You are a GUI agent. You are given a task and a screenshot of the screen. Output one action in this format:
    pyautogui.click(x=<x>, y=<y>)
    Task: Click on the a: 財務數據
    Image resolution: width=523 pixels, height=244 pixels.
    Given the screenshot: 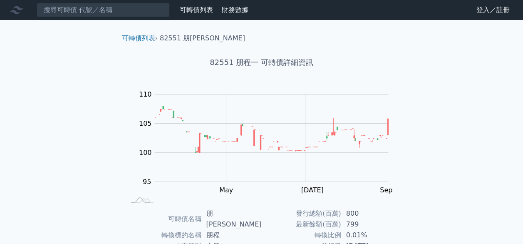 What is the action you would take?
    pyautogui.click(x=235, y=10)
    